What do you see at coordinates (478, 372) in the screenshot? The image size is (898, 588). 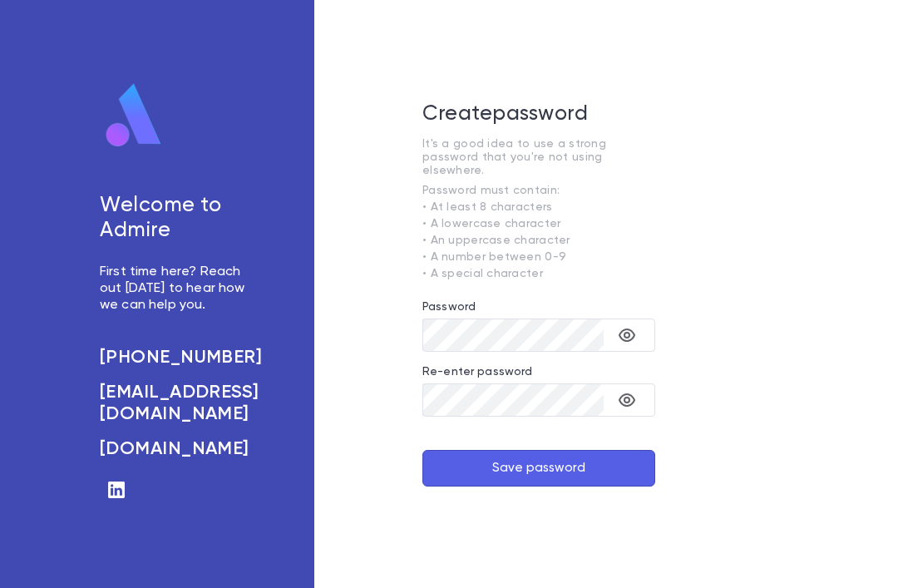 I see `label: Re-enter password` at bounding box center [478, 372].